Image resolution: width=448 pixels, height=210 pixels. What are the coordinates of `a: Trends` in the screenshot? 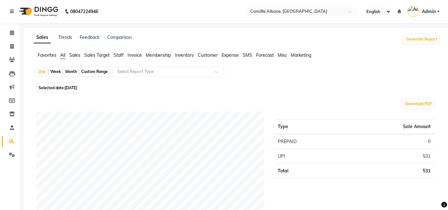 It's located at (65, 37).